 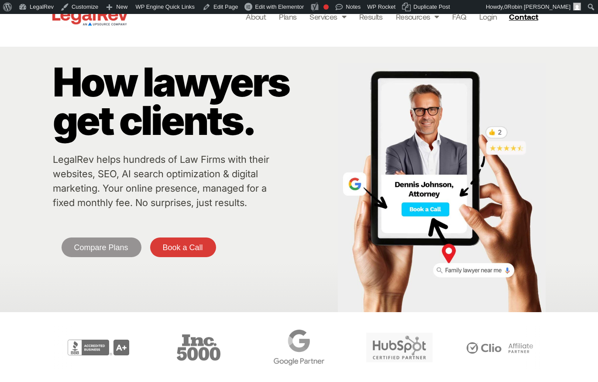 I want to click on div: 4 / 6, so click(x=299, y=348).